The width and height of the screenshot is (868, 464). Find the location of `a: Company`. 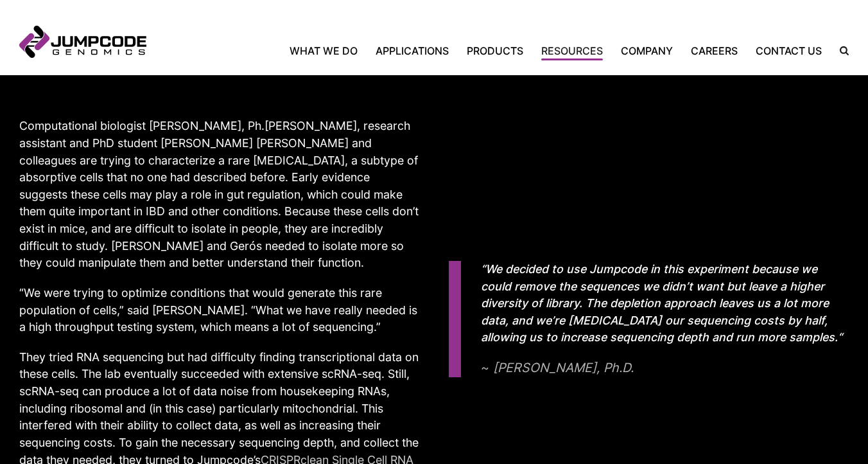

a: Company is located at coordinates (646, 51).